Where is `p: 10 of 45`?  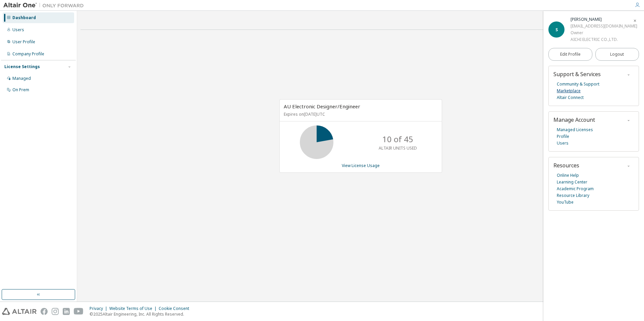 p: 10 of 45 is located at coordinates (398, 140).